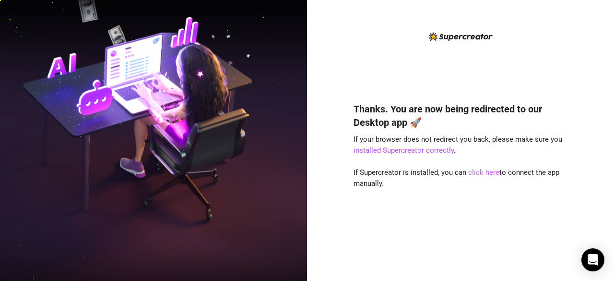 Image resolution: width=614 pixels, height=281 pixels. Describe the element at coordinates (484, 172) in the screenshot. I see `a: click here` at that location.